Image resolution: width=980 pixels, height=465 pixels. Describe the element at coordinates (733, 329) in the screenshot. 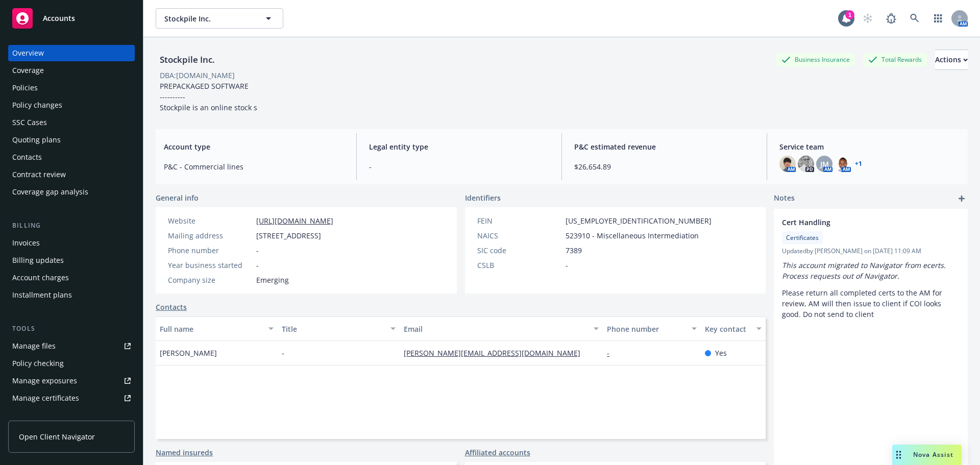

I see `button: Key contact` at that location.